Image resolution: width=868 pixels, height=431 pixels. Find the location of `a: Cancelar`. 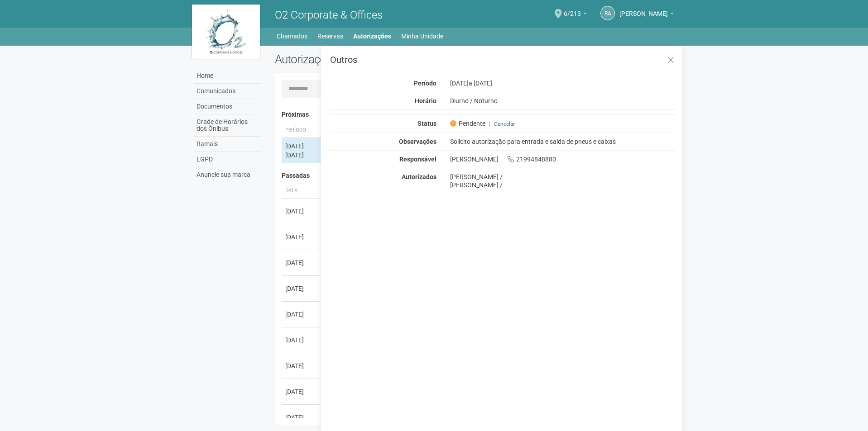

a: Cancelar is located at coordinates (504, 124).